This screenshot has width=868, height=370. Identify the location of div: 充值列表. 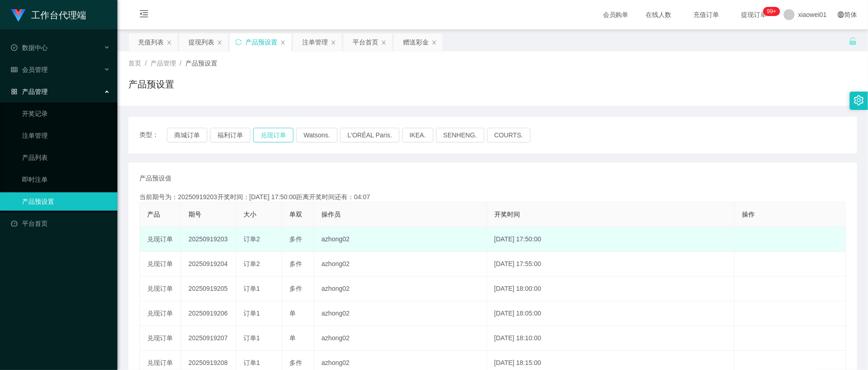
(151, 42).